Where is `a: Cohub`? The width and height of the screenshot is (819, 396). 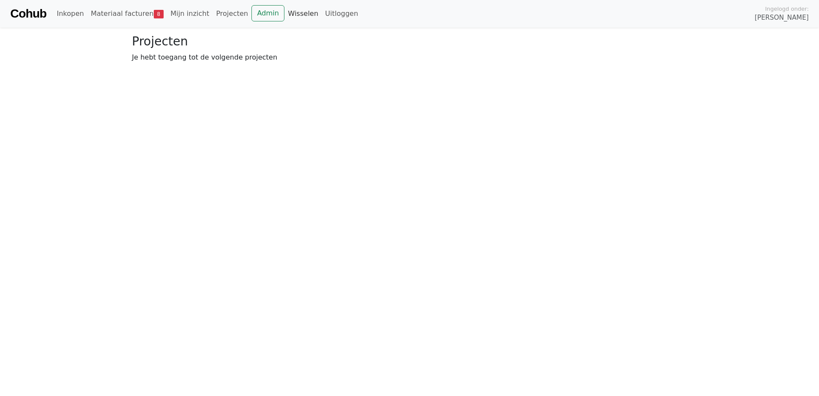 a: Cohub is located at coordinates (28, 14).